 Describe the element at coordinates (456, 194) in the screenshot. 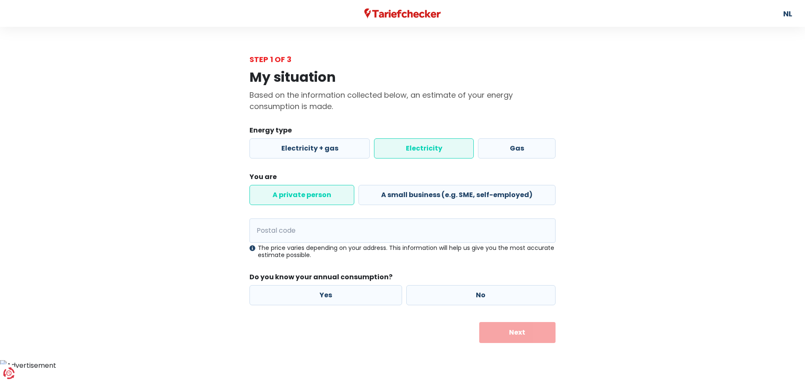

I see `font: A small business (e.g. SME, self-employed)` at that location.